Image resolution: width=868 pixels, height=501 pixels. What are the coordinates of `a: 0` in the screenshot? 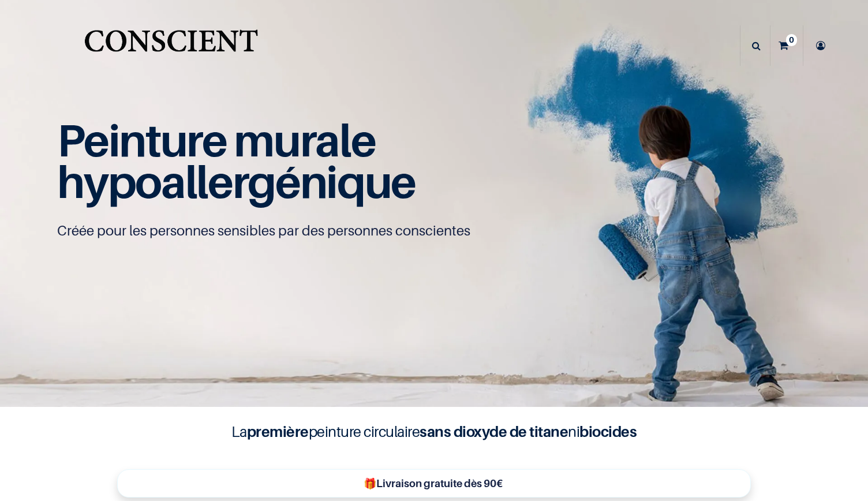 It's located at (786, 46).